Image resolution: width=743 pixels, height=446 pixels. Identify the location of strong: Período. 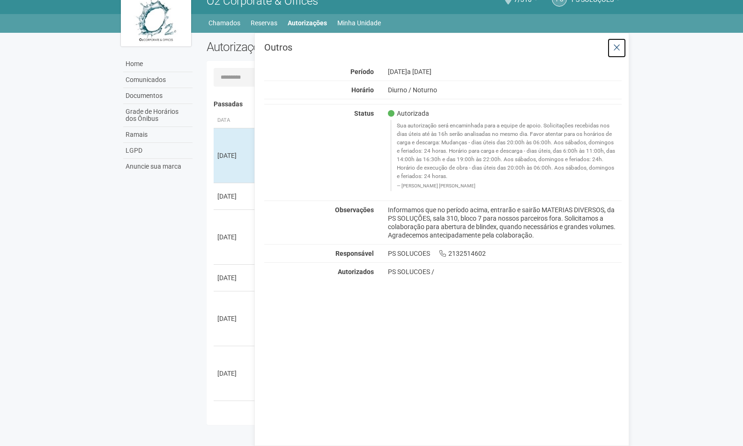
(362, 72).